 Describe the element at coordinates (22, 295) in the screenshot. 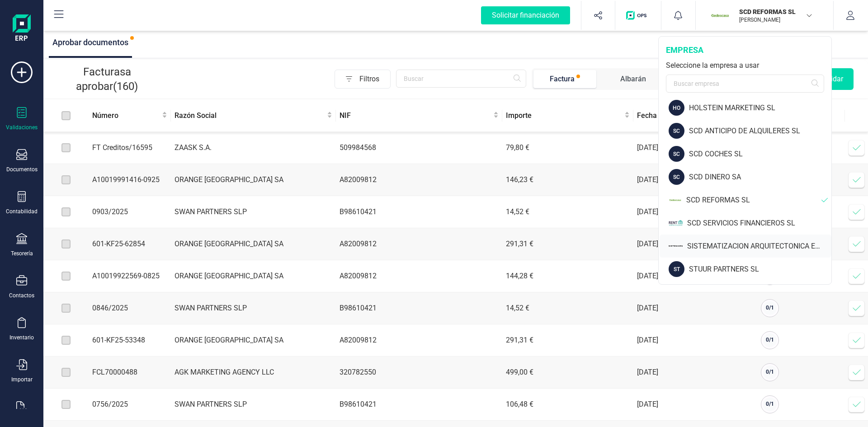

I see `div: Contactos` at that location.